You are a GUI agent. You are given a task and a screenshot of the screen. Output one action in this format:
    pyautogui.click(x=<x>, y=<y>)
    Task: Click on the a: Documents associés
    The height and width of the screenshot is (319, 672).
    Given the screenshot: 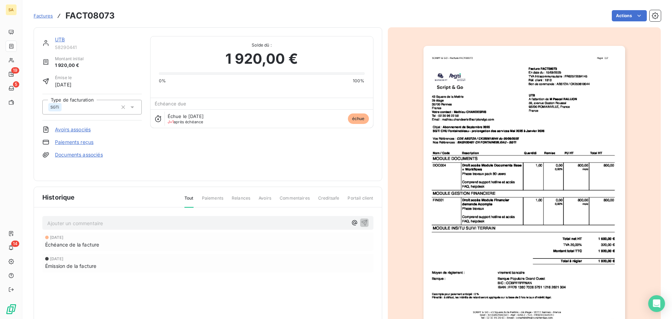 What is the action you would take?
    pyautogui.click(x=79, y=155)
    